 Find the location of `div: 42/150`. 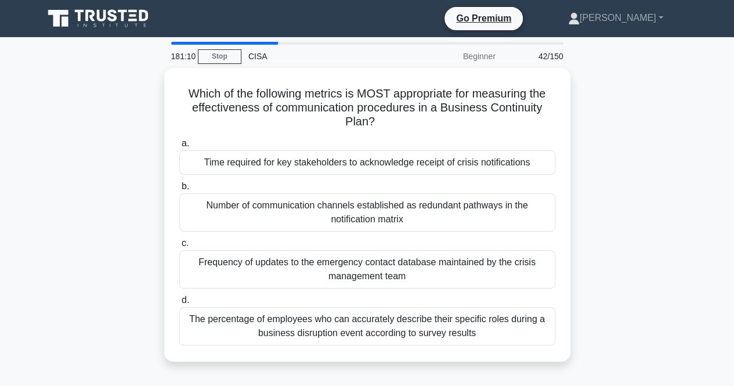

div: 42/150 is located at coordinates (536, 56).